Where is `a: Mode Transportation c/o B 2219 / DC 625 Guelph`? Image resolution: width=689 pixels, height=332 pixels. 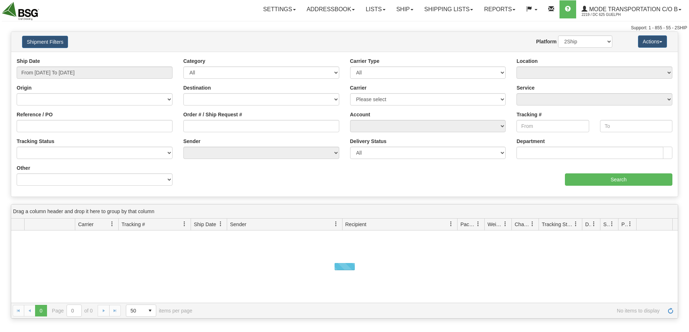 a: Mode Transportation c/o B 2219 / DC 625 Guelph is located at coordinates (631, 9).